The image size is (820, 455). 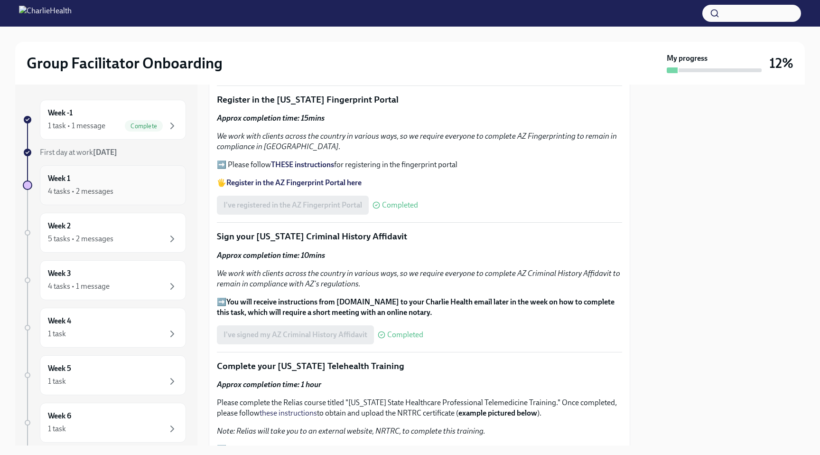 I want to click on a: THESE instructions, so click(x=302, y=164).